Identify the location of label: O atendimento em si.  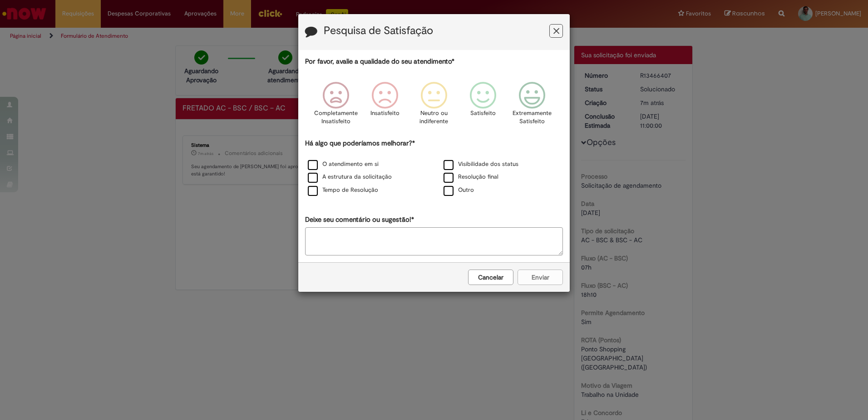
(343, 164).